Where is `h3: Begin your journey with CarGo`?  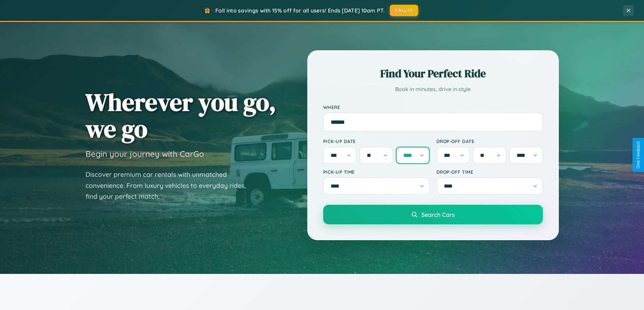 h3: Begin your journey with CarGo is located at coordinates (144, 154).